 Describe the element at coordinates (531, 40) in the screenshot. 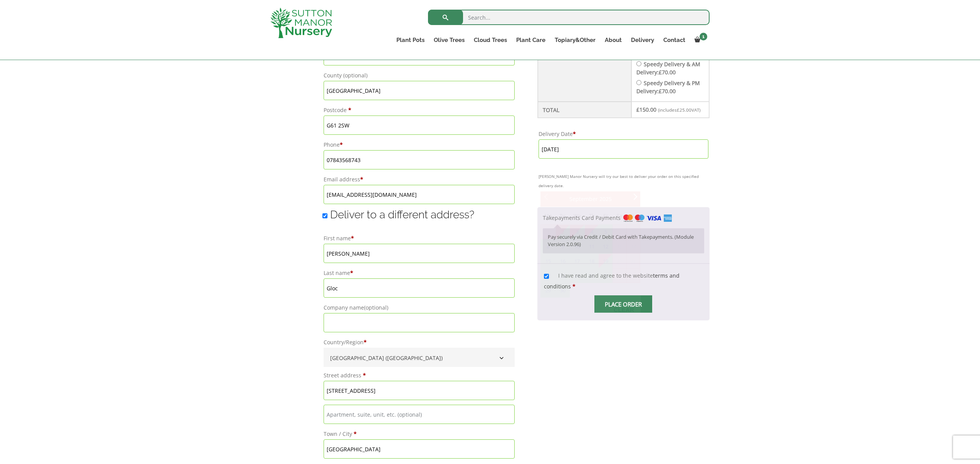

I see `a: Plant Care` at that location.